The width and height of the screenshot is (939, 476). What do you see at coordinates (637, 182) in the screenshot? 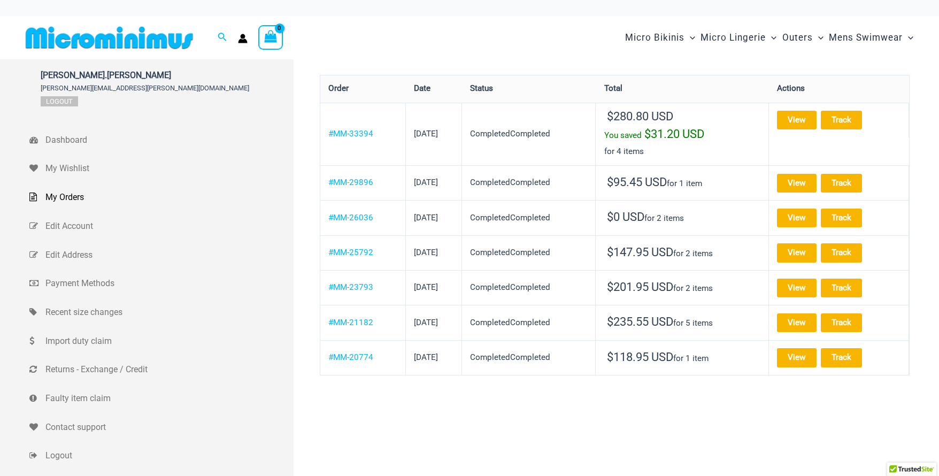
I see `span: 95.45 USD` at bounding box center [637, 182].